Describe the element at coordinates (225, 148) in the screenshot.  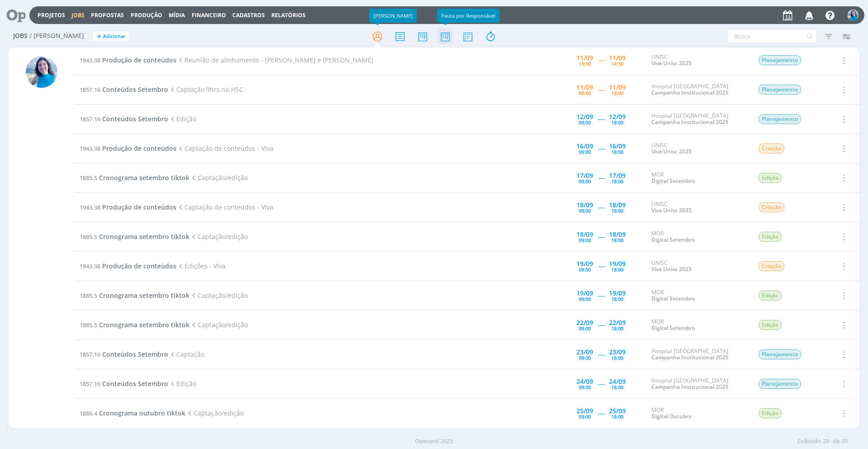
I see `span: Captação de conteúdos - Viva` at that location.